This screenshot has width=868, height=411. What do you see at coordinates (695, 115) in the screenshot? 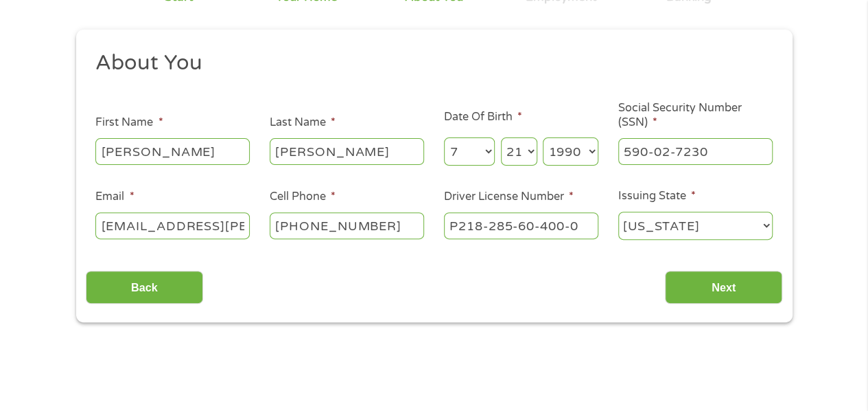
I see `label: Social Security Number (SSN)` at bounding box center [695, 115].